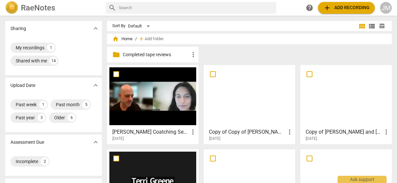 This screenshot has width=397, height=183. What do you see at coordinates (59, 118) in the screenshot?
I see `div: Older` at bounding box center [59, 118].